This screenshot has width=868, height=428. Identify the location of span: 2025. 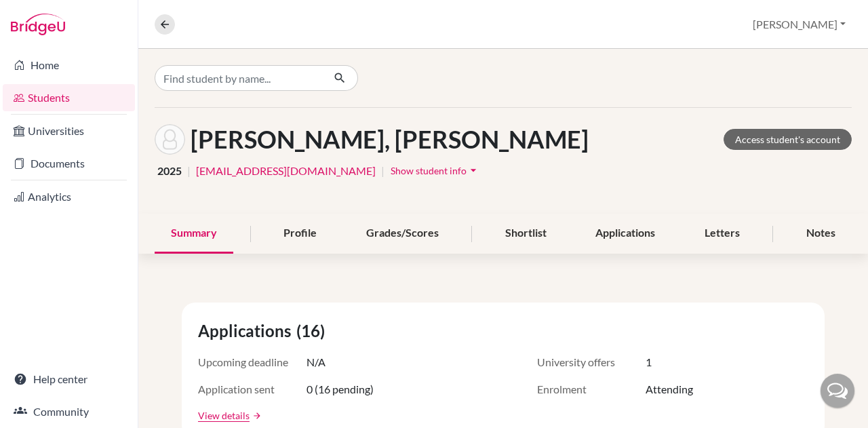
(170, 171).